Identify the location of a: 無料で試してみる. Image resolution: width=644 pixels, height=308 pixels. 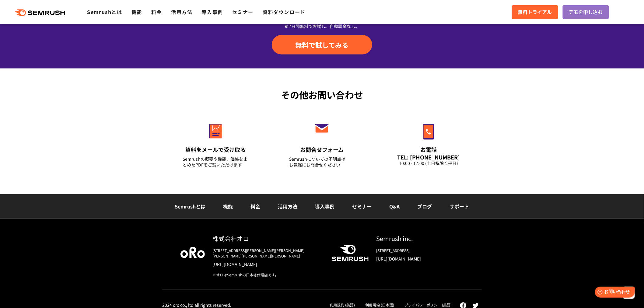
(322, 45).